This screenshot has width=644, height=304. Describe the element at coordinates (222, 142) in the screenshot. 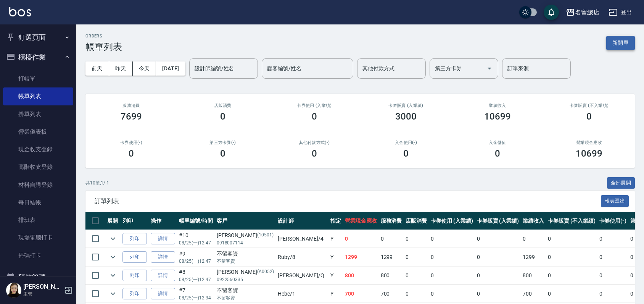

I see `h2: 第三方卡券(-)` at that location.